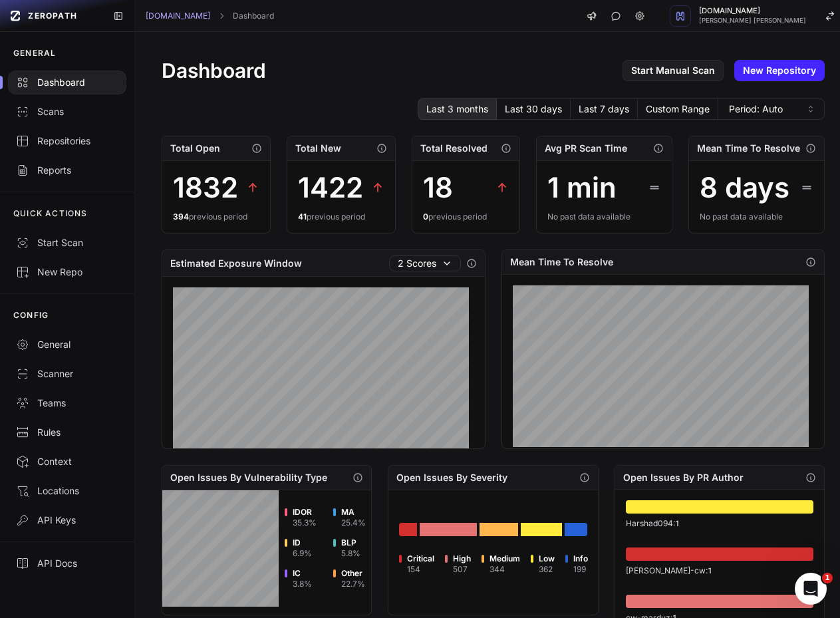 The width and height of the screenshot is (840, 618). What do you see at coordinates (31, 315) in the screenshot?
I see `p: CONFIG` at bounding box center [31, 315].